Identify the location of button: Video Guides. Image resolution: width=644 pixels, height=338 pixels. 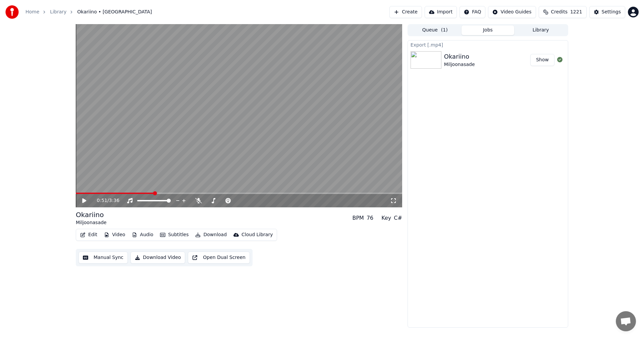
(512, 12).